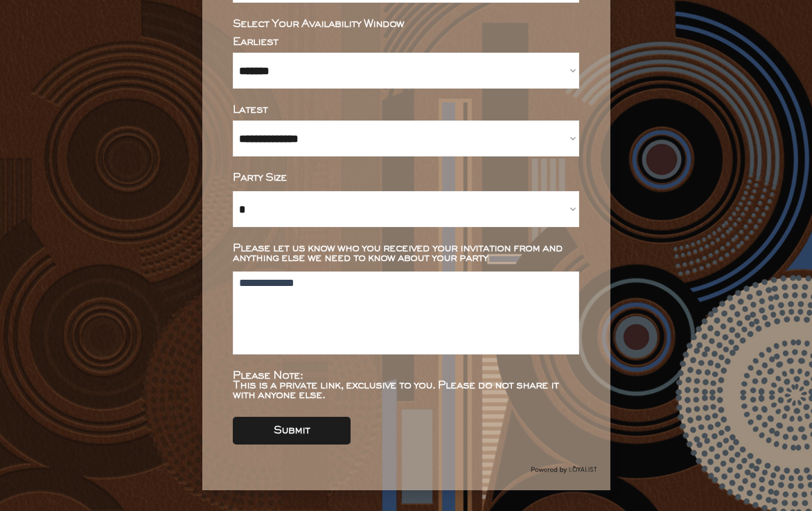 The height and width of the screenshot is (511, 812). Describe the element at coordinates (563, 470) in the screenshot. I see `img: Group%2048096278.svg` at that location.